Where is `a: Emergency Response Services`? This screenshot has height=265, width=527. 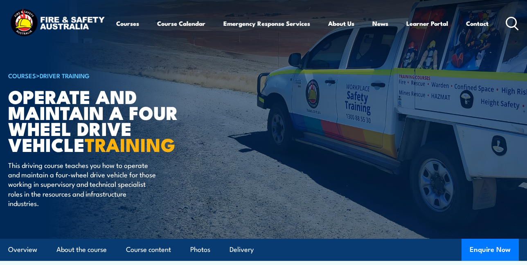 a: Emergency Response Services is located at coordinates (267, 23).